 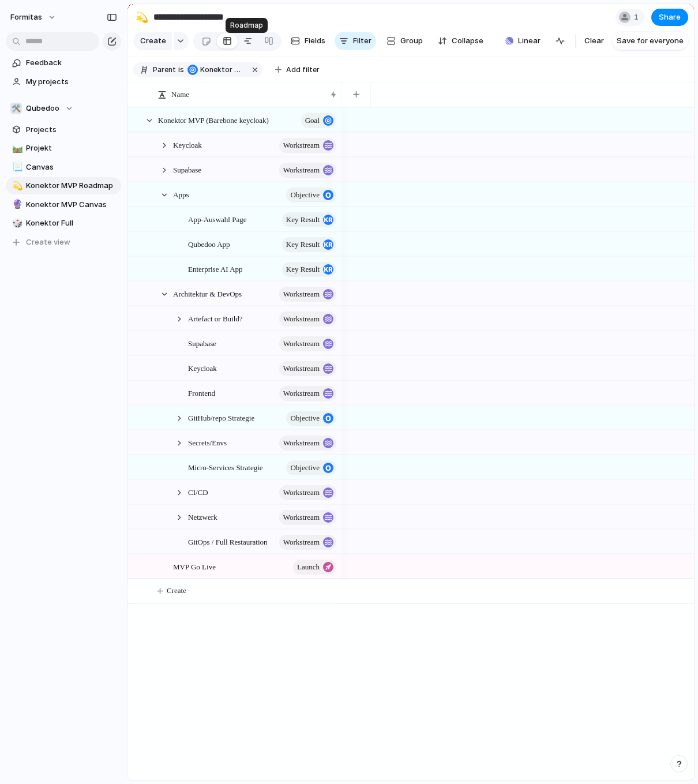 What do you see at coordinates (217, 218) in the screenshot?
I see `span: App-Auswahl Page` at bounding box center [217, 218].